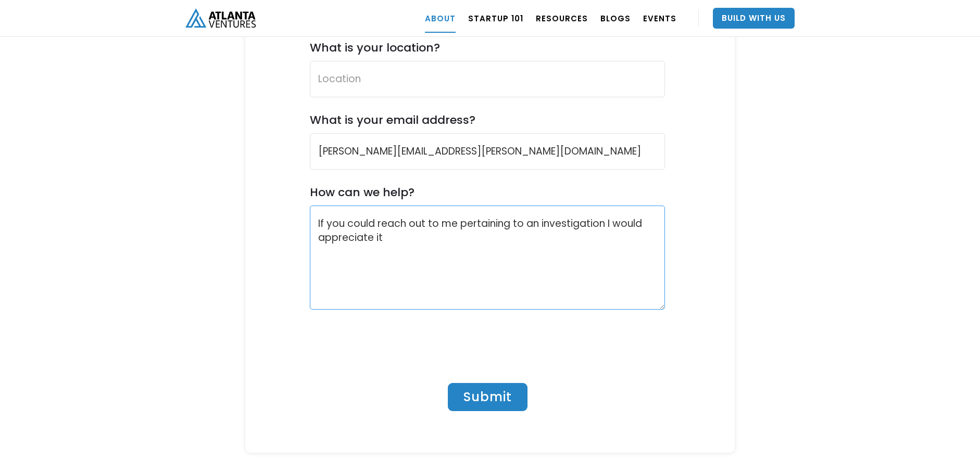 This screenshot has width=980, height=460. What do you see at coordinates (440, 18) in the screenshot?
I see `a: ABOUT` at bounding box center [440, 18].